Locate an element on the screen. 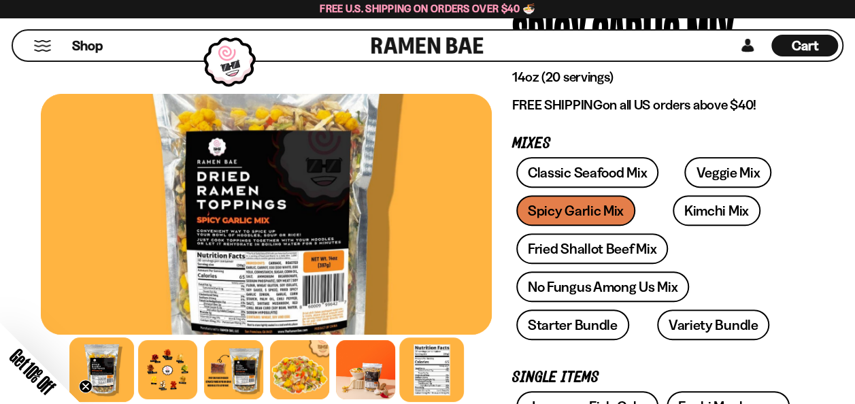 The image size is (855, 404). p: Mixes is located at coordinates (653, 144).